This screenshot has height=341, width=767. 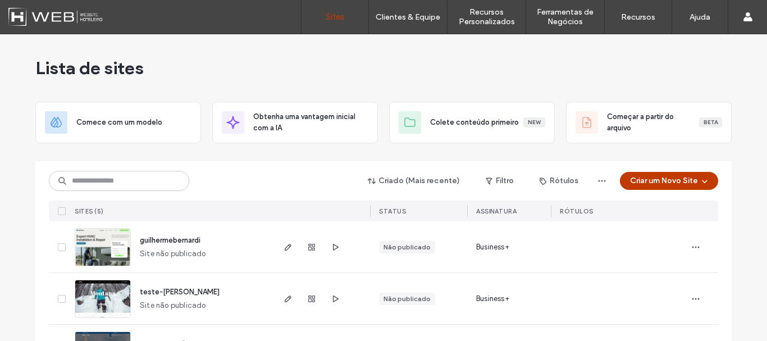 What do you see at coordinates (474, 122) in the screenshot?
I see `span: Colete conteúdo primeiro` at bounding box center [474, 122].